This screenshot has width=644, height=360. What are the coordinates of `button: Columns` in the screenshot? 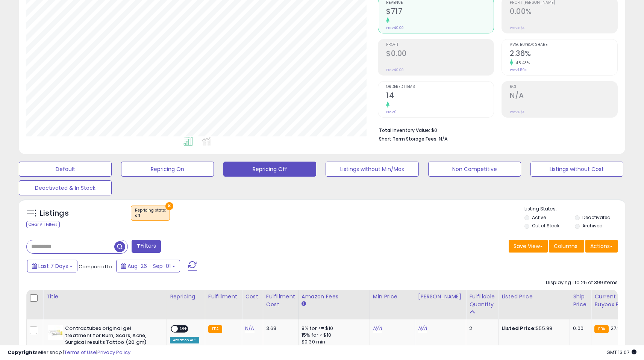 It's located at (567, 246).